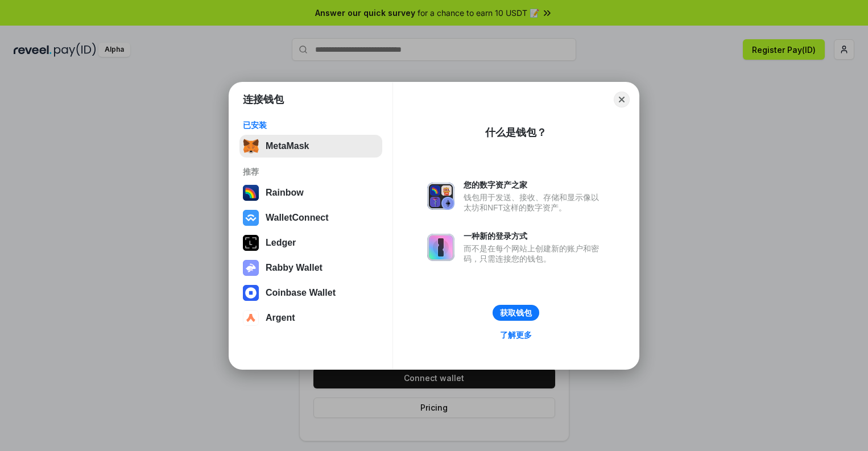 This screenshot has height=451, width=868. I want to click on div: 推荐, so click(310, 171).